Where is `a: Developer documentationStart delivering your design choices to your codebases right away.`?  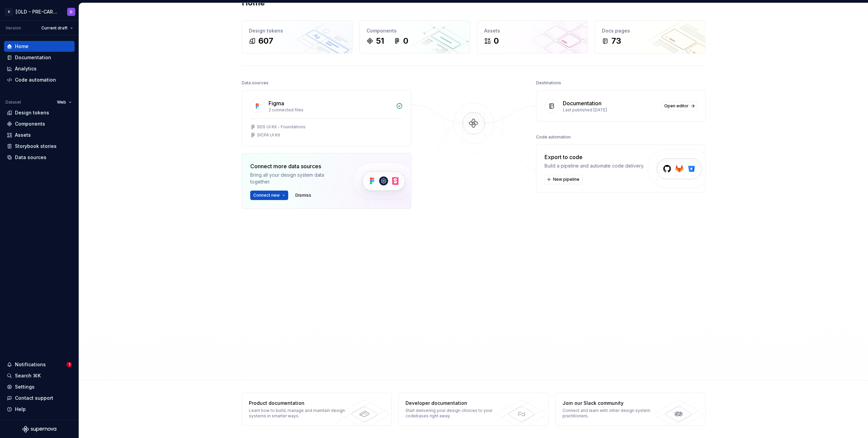
a: Developer documentationStart delivering your design choices to your codebases right away. is located at coordinates (473, 409).